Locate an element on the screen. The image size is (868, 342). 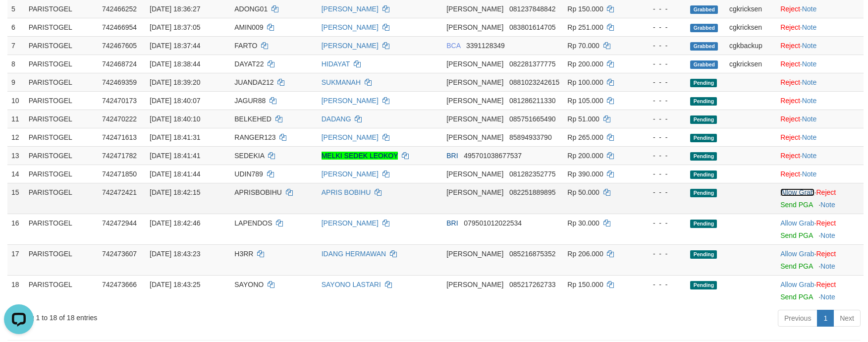
td: 9 is located at coordinates (16, 82).